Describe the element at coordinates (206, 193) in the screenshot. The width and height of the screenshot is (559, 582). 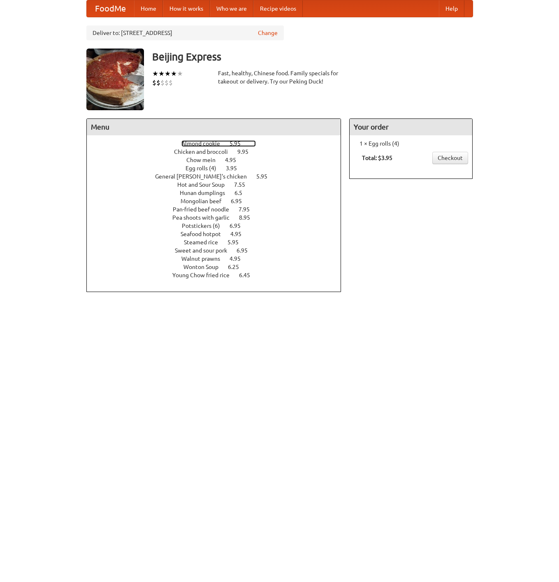
I see `span: Hunan dumplings` at that location.